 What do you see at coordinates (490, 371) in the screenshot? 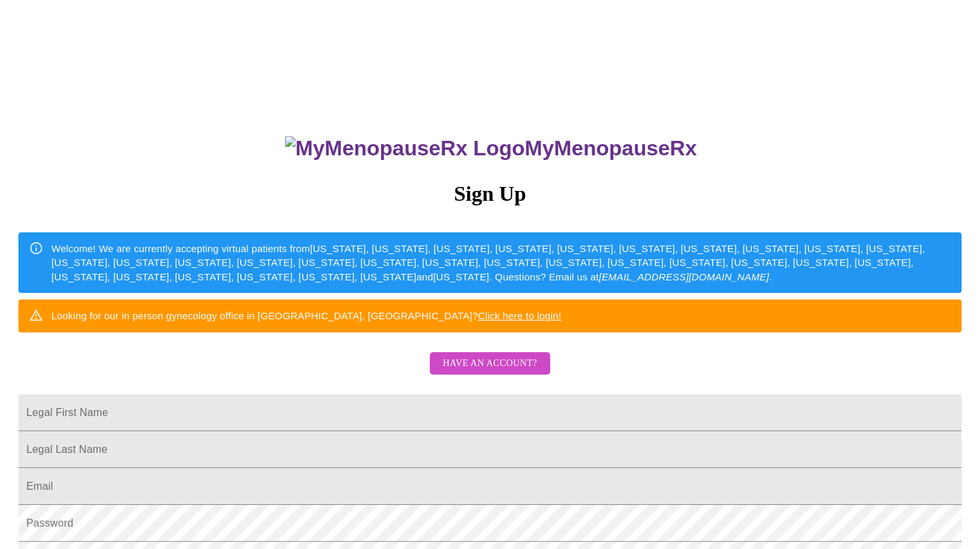
I see `a: Have an account?` at bounding box center [490, 371].